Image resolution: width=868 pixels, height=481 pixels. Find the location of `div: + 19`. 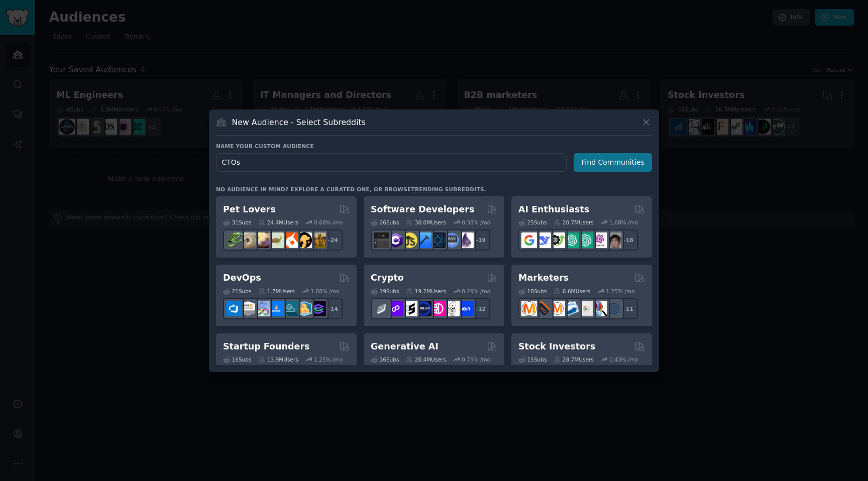

div: + 19 is located at coordinates (479, 240).